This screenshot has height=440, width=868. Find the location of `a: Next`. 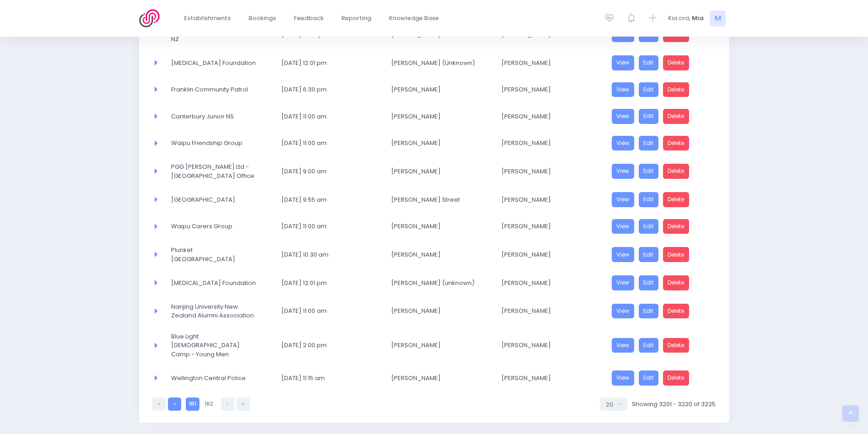

a: Next is located at coordinates (227, 404).